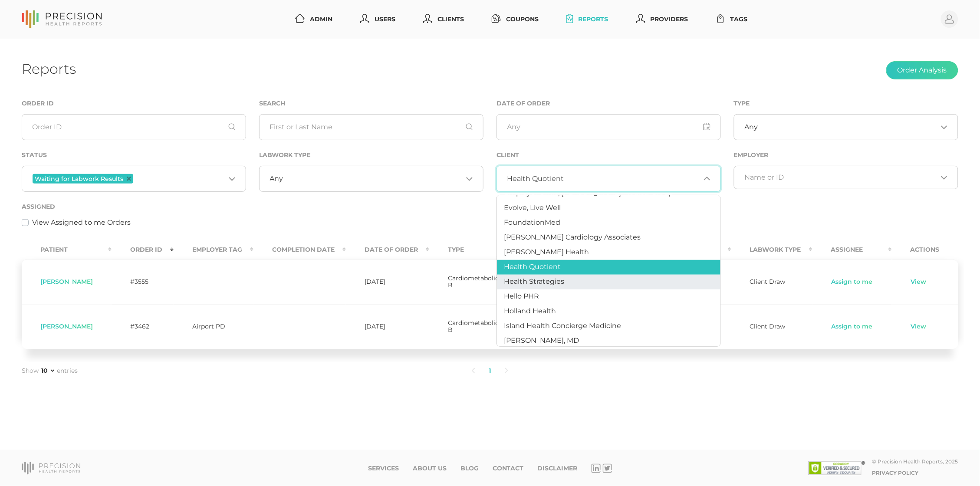 The image size is (980, 486). I want to click on button: Order Analysis, so click(922, 70).